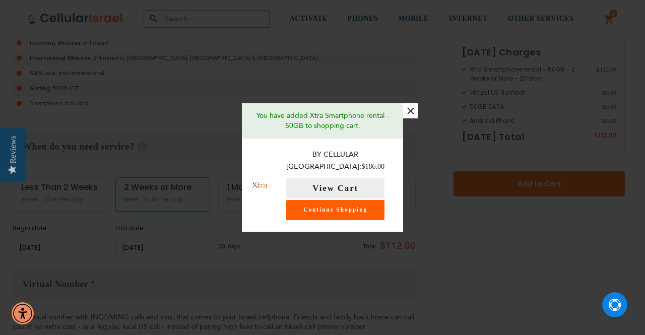 The width and height of the screenshot is (645, 335). Describe the element at coordinates (13, 149) in the screenshot. I see `div: Reviews` at that location.